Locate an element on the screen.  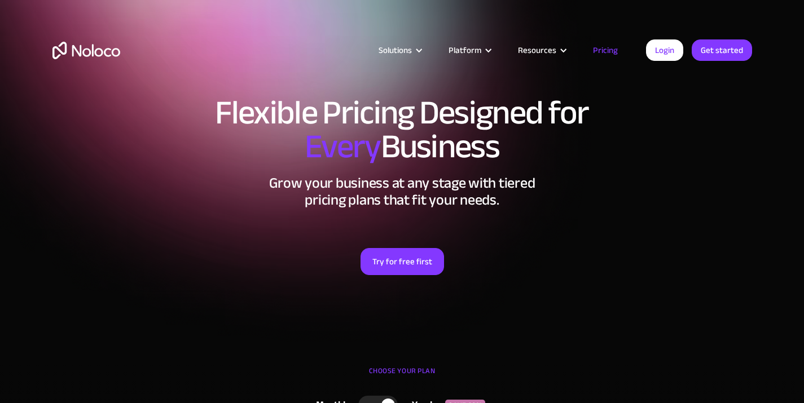
h1: Flexible Pricing Designed for Business is located at coordinates (402, 130).